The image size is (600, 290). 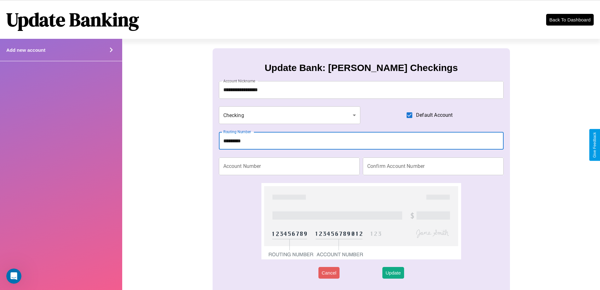 I want to click on h1: Update Banking, so click(x=72, y=20).